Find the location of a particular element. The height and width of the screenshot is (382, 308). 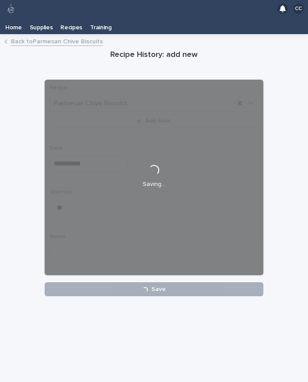

p: Supplies is located at coordinates (41, 24).